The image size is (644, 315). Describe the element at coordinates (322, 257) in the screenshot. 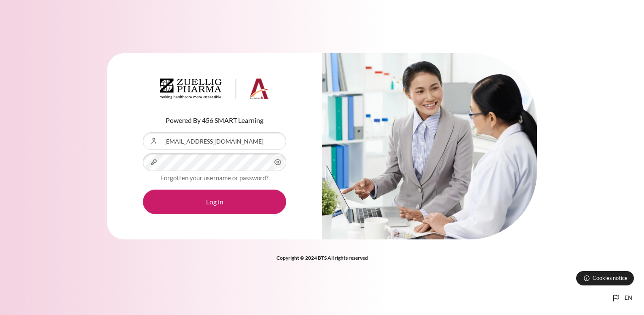

I see `strong: Copyright © 2024 BTS All rights reserved` at that location.